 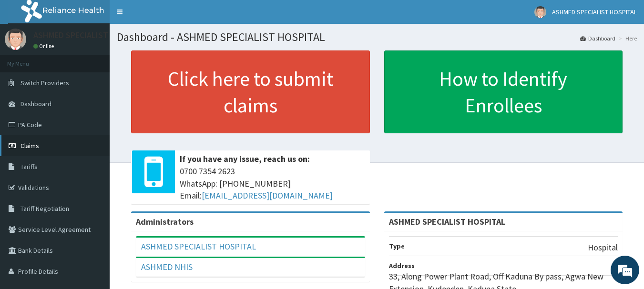 I want to click on a: How to Identify Enrollees, so click(x=503, y=92).